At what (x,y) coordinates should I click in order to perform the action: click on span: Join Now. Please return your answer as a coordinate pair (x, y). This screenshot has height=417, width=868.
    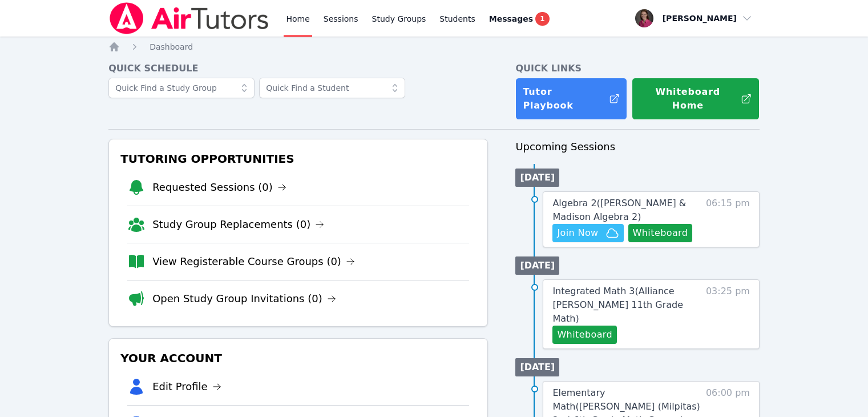
    Looking at the image, I should click on (577, 233).